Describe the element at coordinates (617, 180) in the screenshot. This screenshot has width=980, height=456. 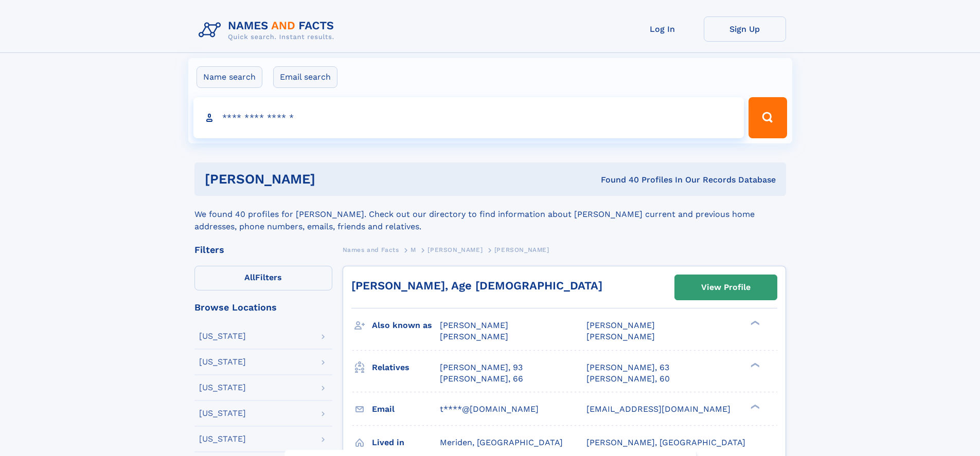
I see `div: Found 40 Profiles In Our Records Database` at that location.